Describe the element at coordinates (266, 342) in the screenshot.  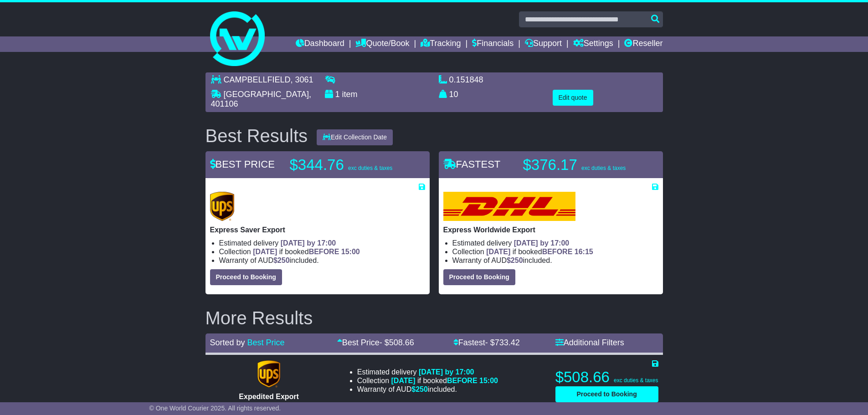
I see `a: Best Price` at that location.